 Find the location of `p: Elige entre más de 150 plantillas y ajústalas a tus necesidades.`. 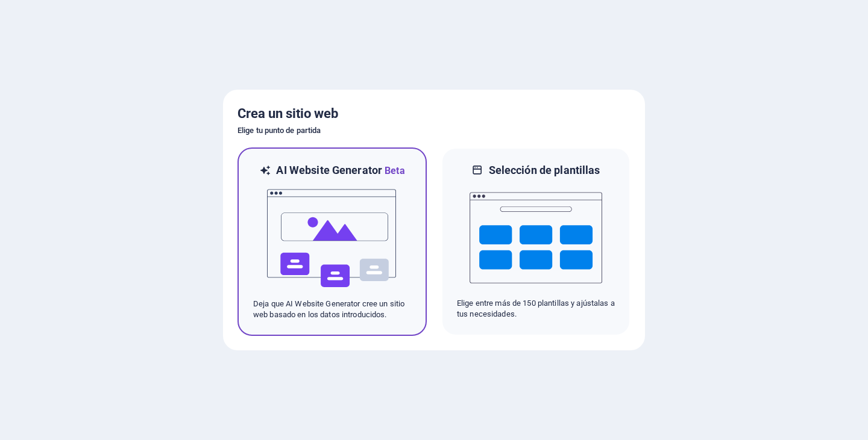

p: Elige entre más de 150 plantillas y ajústalas a tus necesidades. is located at coordinates (536, 309).